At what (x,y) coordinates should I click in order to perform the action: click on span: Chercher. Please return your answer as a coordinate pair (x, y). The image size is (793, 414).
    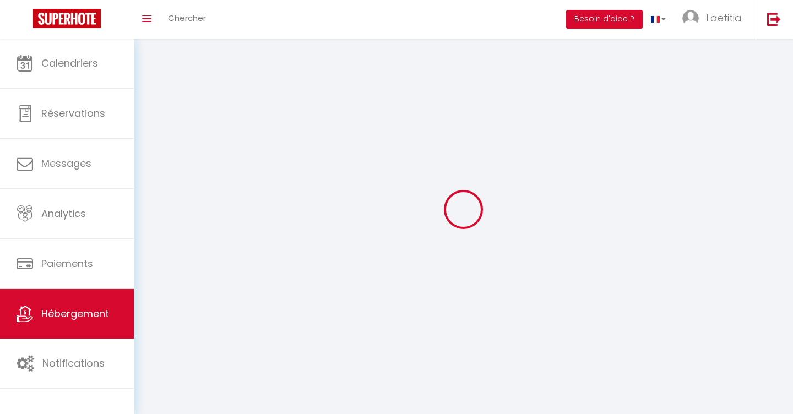
    Looking at the image, I should click on (187, 18).